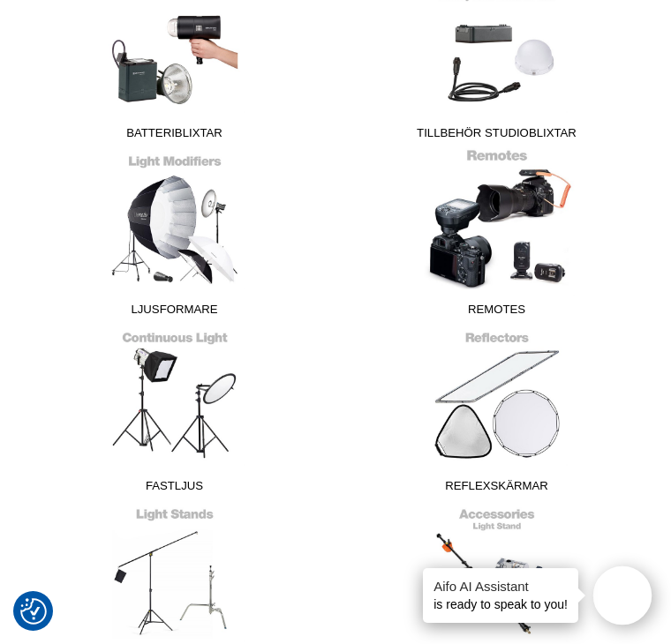  What do you see at coordinates (174, 312) in the screenshot?
I see `span: Ljusformare` at bounding box center [174, 312].